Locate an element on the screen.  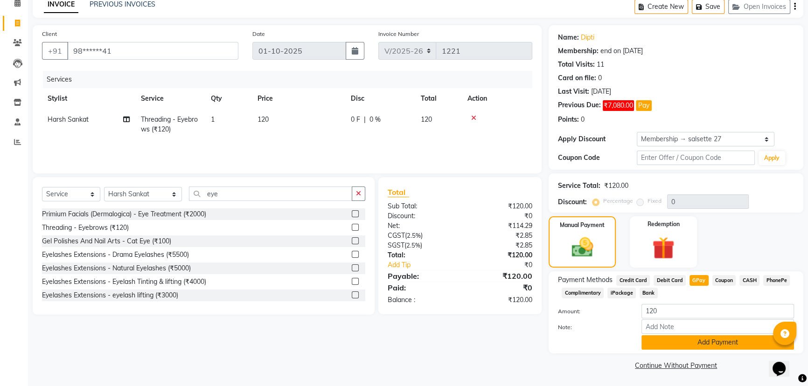
div: Eyelashes Extensions - Drama Eyelashes (₹5500) is located at coordinates (115, 255).